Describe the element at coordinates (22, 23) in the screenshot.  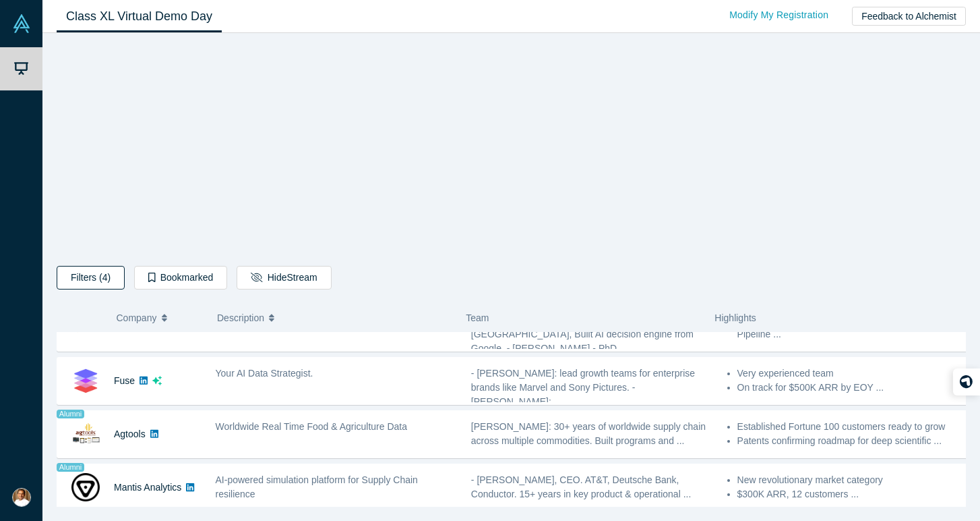
I see `img: Alchemist Vault Logo` at that location.